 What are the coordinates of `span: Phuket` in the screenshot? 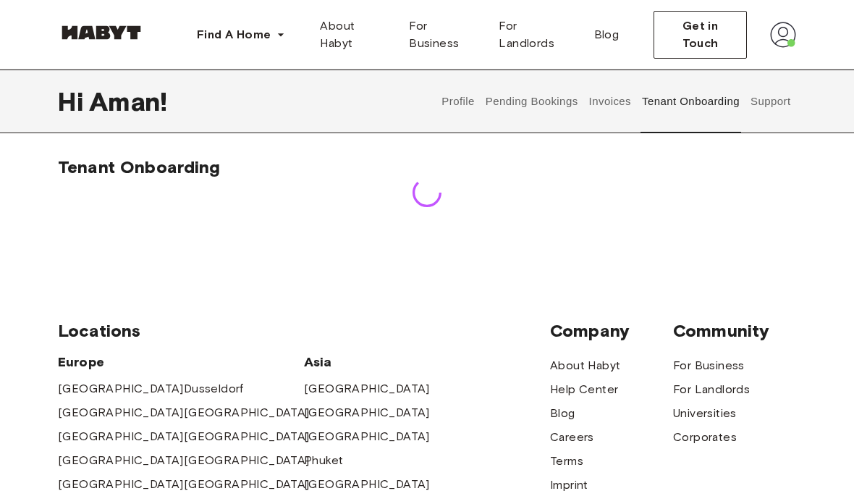 It's located at (324, 460).